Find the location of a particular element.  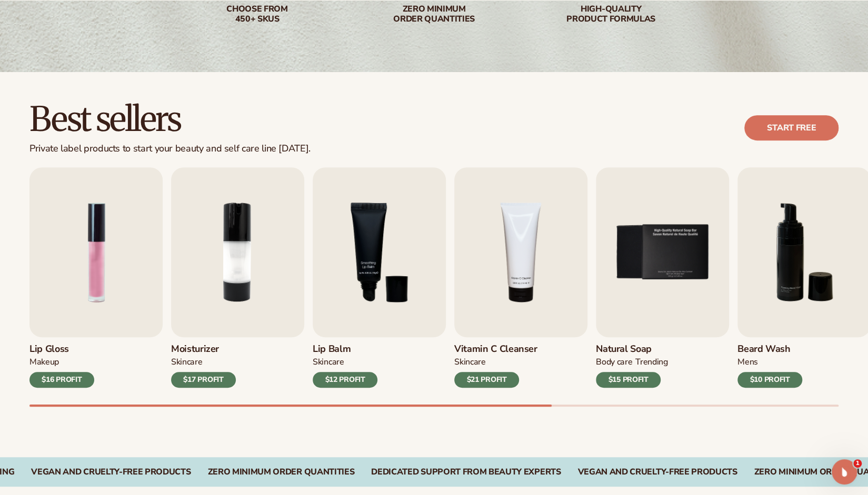

h3: Lip Balm is located at coordinates (344, 349).